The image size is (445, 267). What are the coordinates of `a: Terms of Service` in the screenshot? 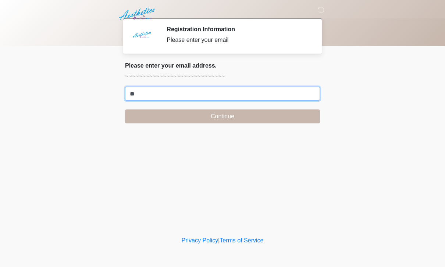 It's located at (241, 240).